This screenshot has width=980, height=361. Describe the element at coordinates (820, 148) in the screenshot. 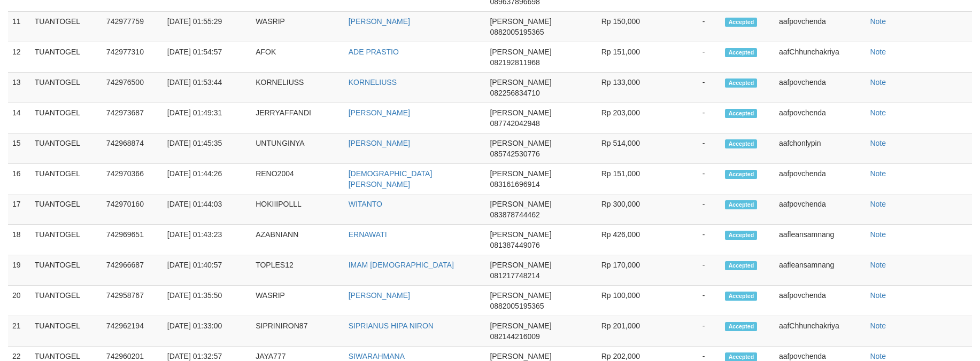

I see `td: aafchonlypin` at that location.